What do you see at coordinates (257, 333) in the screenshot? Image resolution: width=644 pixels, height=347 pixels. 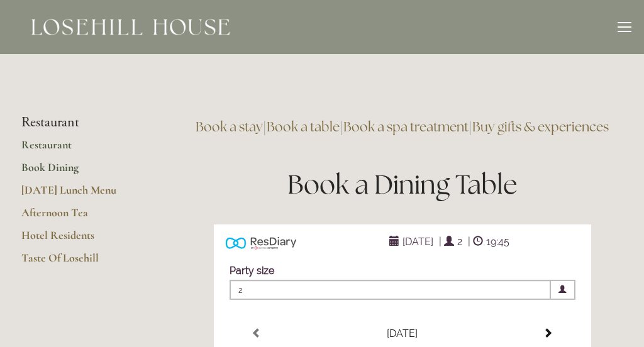 I see `span: Previous Month` at bounding box center [257, 333].